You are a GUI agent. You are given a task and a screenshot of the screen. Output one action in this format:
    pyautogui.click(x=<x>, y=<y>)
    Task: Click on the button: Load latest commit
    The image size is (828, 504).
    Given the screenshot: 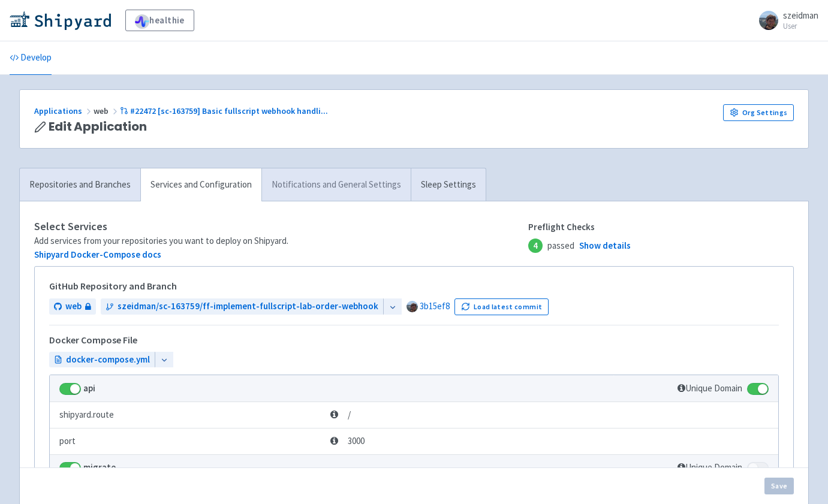 What is the action you would take?
    pyautogui.click(x=501, y=307)
    